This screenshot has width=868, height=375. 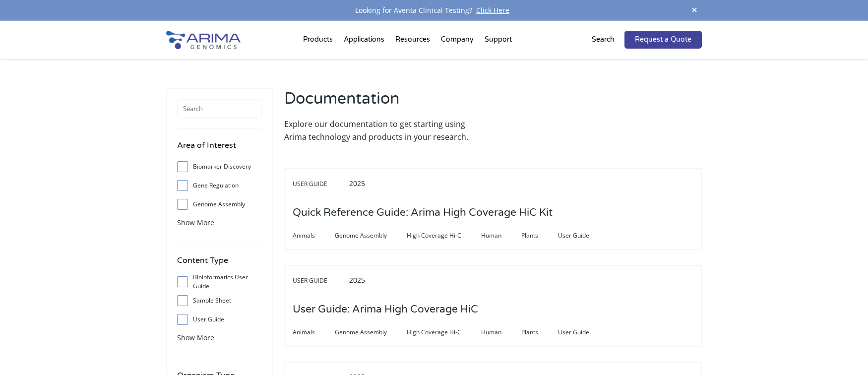 What do you see at coordinates (220, 300) in the screenshot?
I see `label: Sample Sheet` at bounding box center [220, 300].